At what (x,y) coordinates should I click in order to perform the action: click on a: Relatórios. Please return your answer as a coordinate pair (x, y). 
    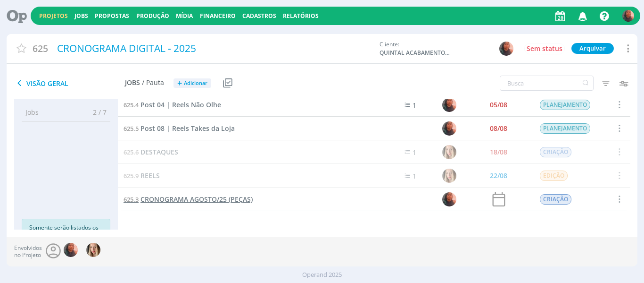
    Looking at the image, I should click on (301, 15).